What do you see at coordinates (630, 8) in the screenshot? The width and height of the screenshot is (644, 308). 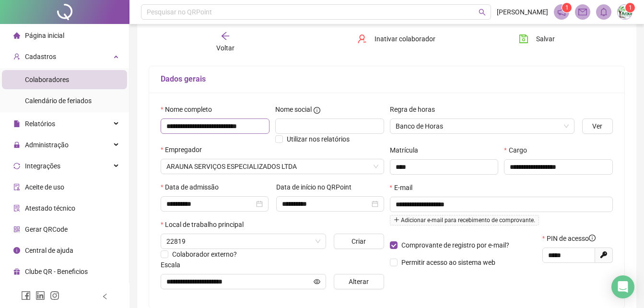 I see `sup: Atualize o seu contato no menu Meus Dados` at bounding box center [630, 8].